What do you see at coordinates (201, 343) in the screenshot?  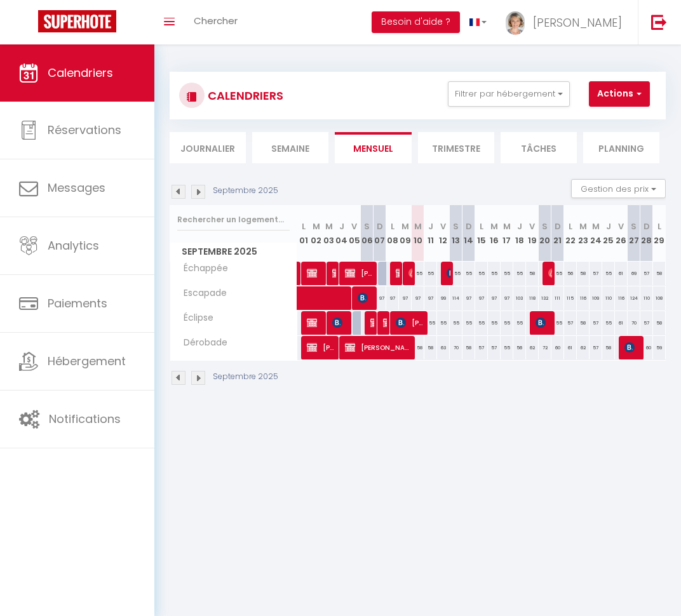 I see `span: Dérobade` at bounding box center [201, 343].